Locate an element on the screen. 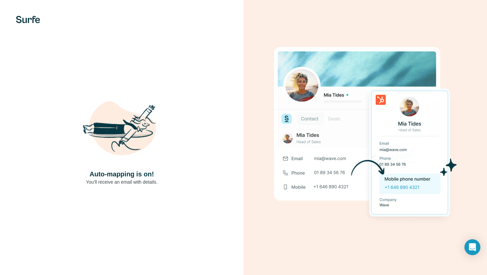  h4: Auto-mapping is on! is located at coordinates (122, 174).